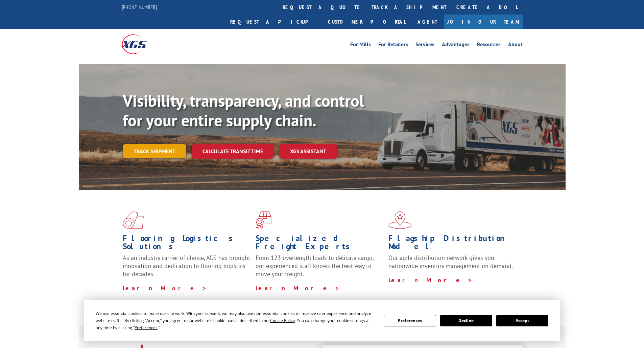 The height and width of the screenshot is (348, 644). I want to click on b: Visibility, transparency, and control for your entire supply chain., so click(243, 110).